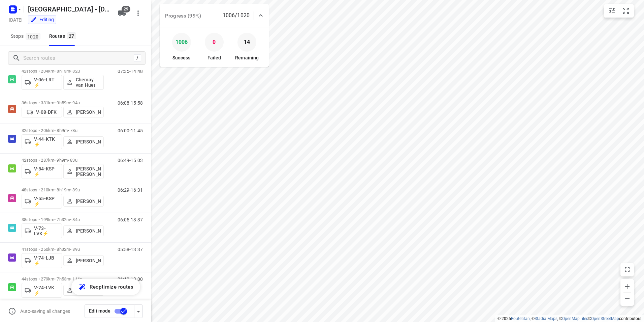 The height and width of the screenshot is (322, 644). What do you see at coordinates (138, 311) in the screenshot?
I see `div: Driver app settings` at bounding box center [138, 311].